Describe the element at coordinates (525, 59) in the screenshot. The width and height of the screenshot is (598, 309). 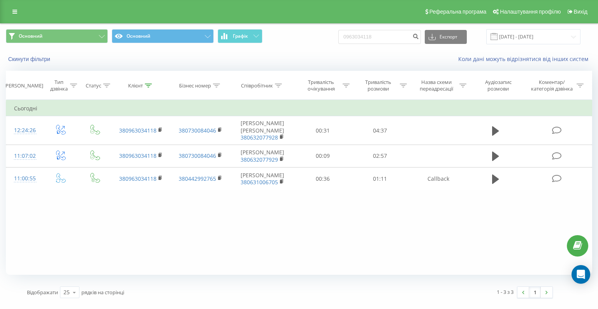
I see `a: Коли дані можуть відрізнятися вiд інших систем` at that location.